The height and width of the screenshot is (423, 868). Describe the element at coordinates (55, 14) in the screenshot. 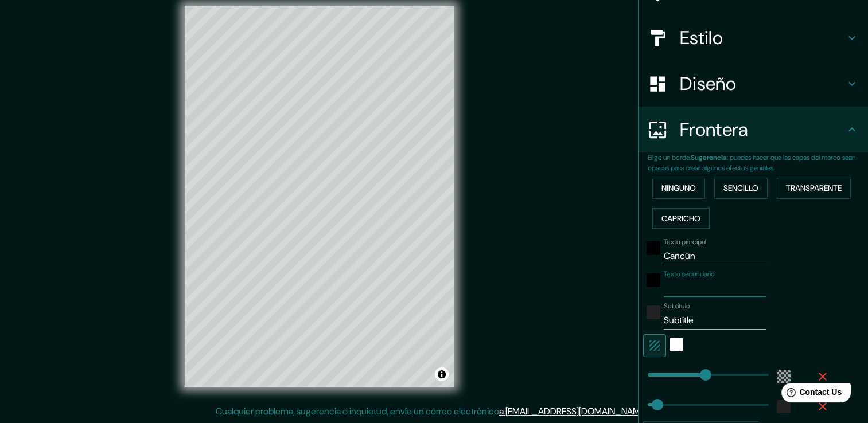

I see `span: Contact Us` at that location.